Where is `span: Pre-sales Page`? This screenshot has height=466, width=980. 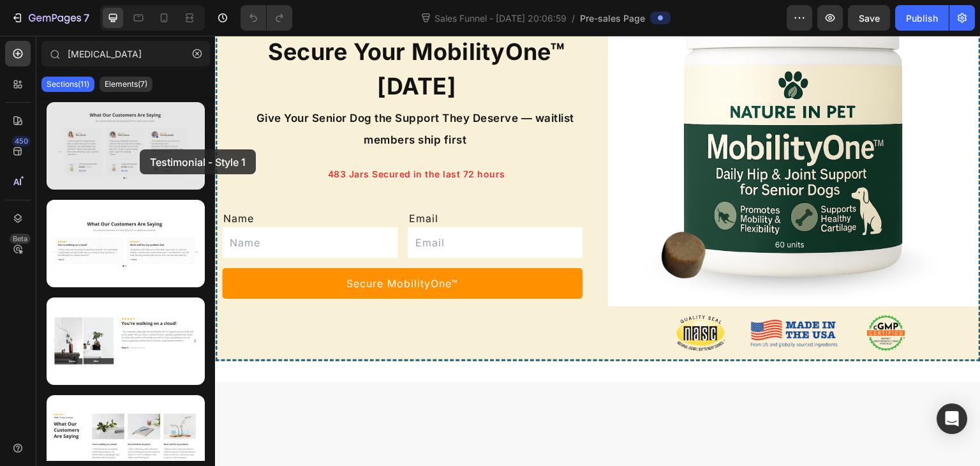 span: Pre-sales Page is located at coordinates (612, 17).